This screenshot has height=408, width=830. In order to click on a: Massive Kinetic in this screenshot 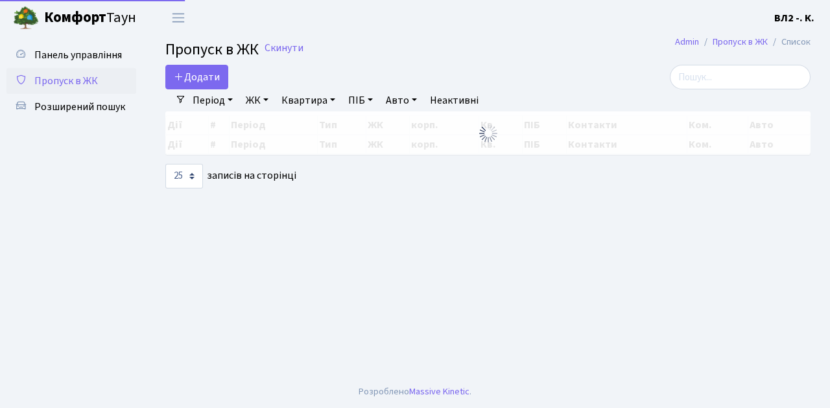, I will do `click(439, 392)`.